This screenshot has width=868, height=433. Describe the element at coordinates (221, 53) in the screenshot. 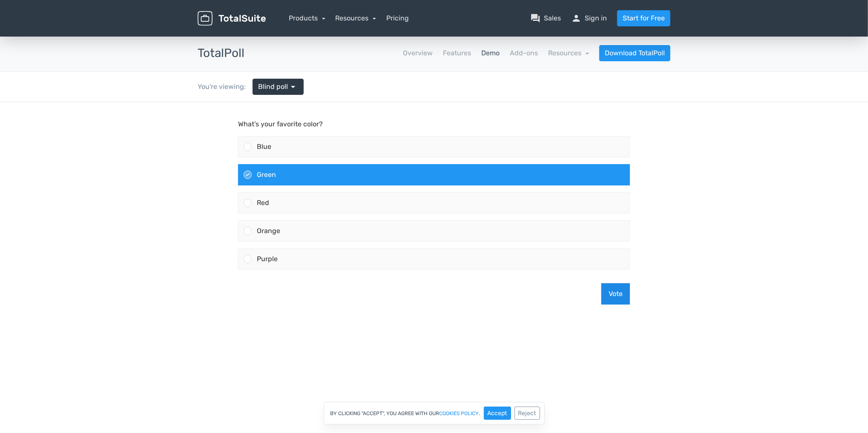

I see `h3: TotalPoll` at that location.